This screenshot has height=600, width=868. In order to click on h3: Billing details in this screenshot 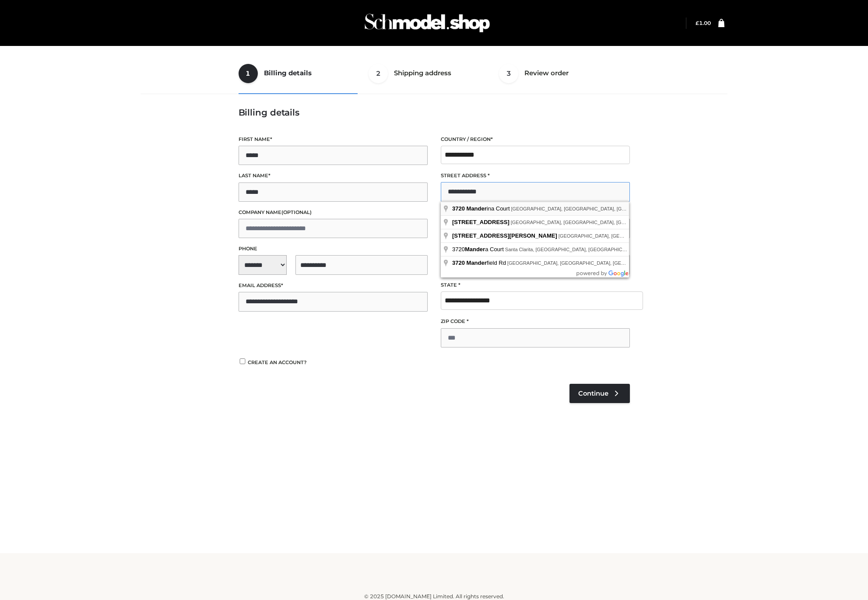, I will do `click(435, 113)`.